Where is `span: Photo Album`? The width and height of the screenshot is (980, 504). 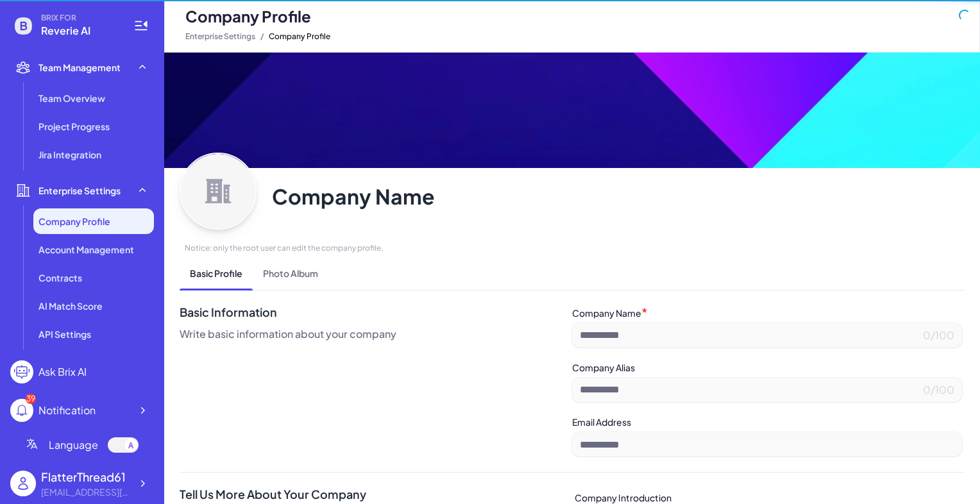
span: Photo Album is located at coordinates (290, 273).